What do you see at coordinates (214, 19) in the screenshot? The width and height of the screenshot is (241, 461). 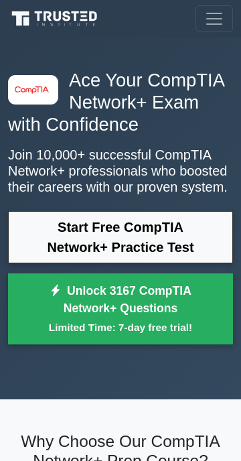 I see `button: Toggle navigation` at bounding box center [214, 19].